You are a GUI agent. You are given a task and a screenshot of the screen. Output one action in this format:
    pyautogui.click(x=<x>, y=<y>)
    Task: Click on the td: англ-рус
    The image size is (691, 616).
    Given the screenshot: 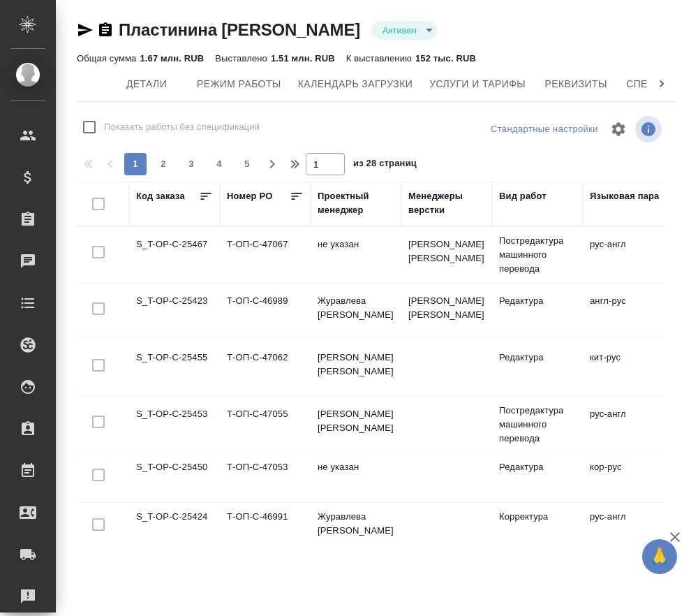 What is the action you would take?
    pyautogui.click(x=628, y=311)
    